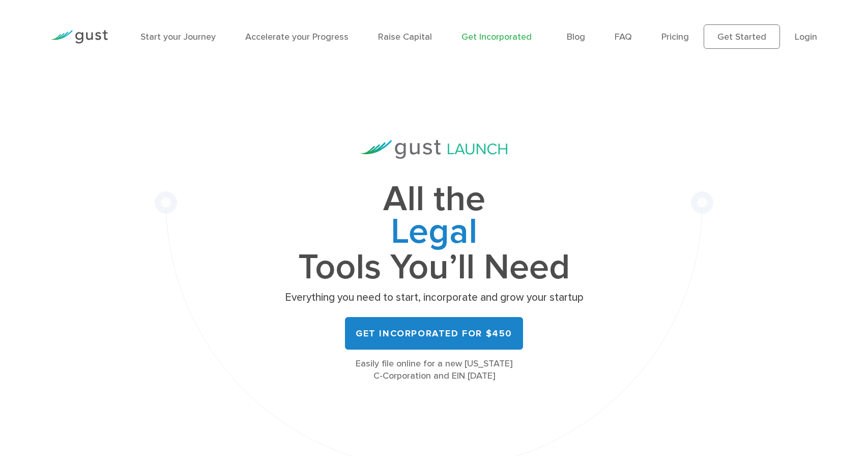 The width and height of the screenshot is (868, 456). I want to click on p: Everything you need to start, incorporate and grow your startup, so click(434, 298).